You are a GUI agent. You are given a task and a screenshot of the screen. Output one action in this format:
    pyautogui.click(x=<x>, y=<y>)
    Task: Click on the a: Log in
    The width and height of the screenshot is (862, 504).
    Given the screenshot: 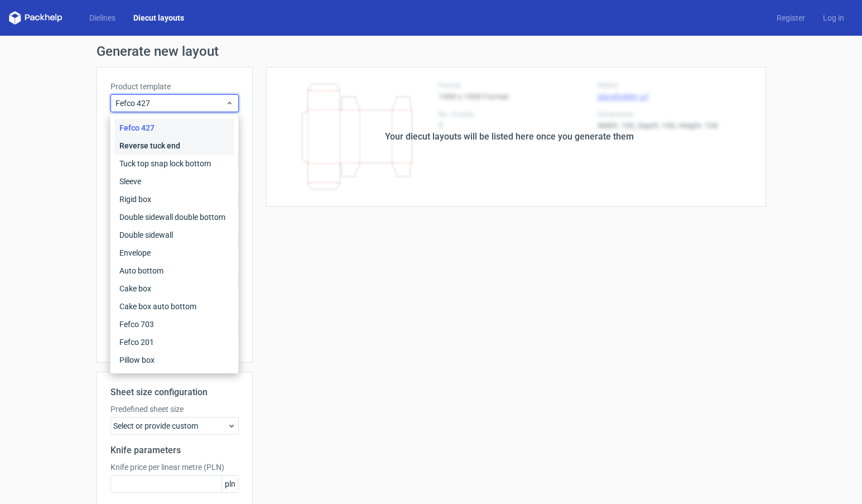 What is the action you would take?
    pyautogui.click(x=833, y=18)
    